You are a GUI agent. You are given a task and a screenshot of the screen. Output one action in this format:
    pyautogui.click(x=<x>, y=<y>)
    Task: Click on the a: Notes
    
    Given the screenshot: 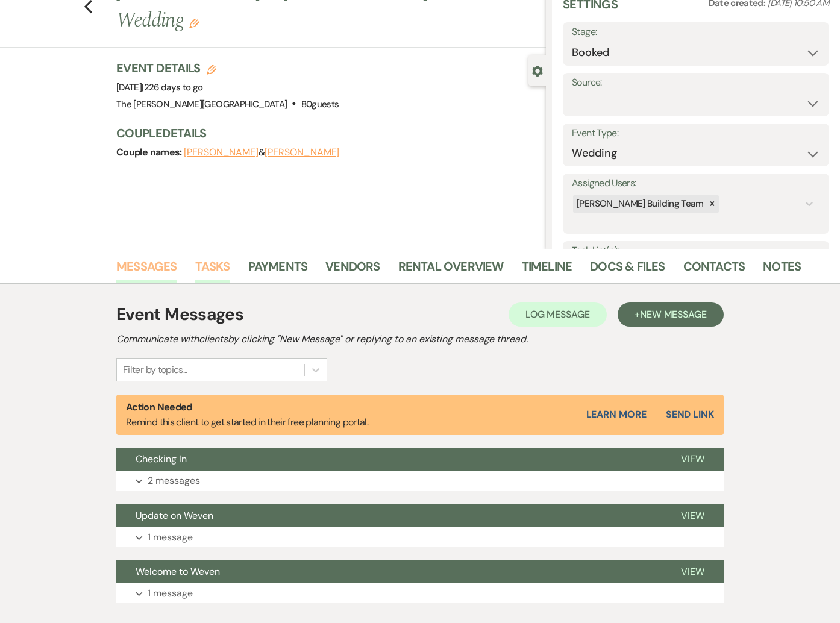 What is the action you would take?
    pyautogui.click(x=782, y=270)
    